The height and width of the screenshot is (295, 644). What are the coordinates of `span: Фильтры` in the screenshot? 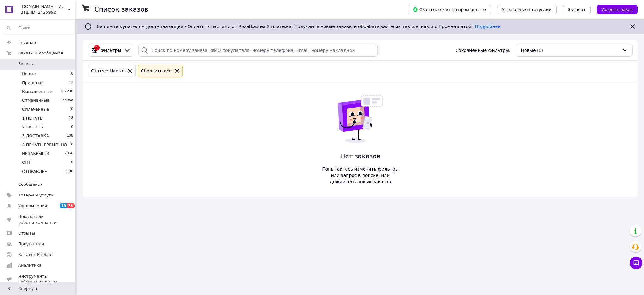 It's located at (111, 50).